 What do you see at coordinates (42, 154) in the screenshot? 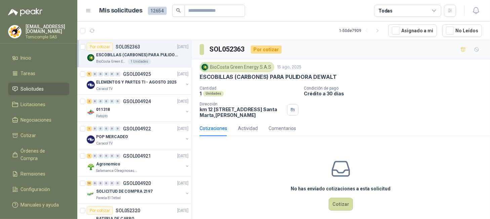
I see `span: Órdenes de Compra` at bounding box center [42, 154].